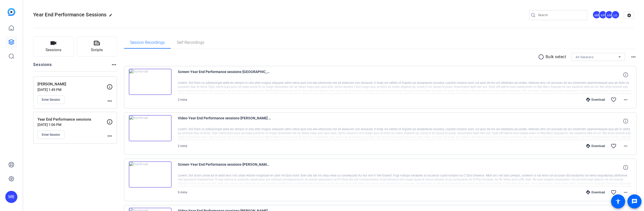 Image resolution: width=644 pixels, height=211 pixels. What do you see at coordinates (190, 43) in the screenshot?
I see `span: Self Recordings` at bounding box center [190, 43].